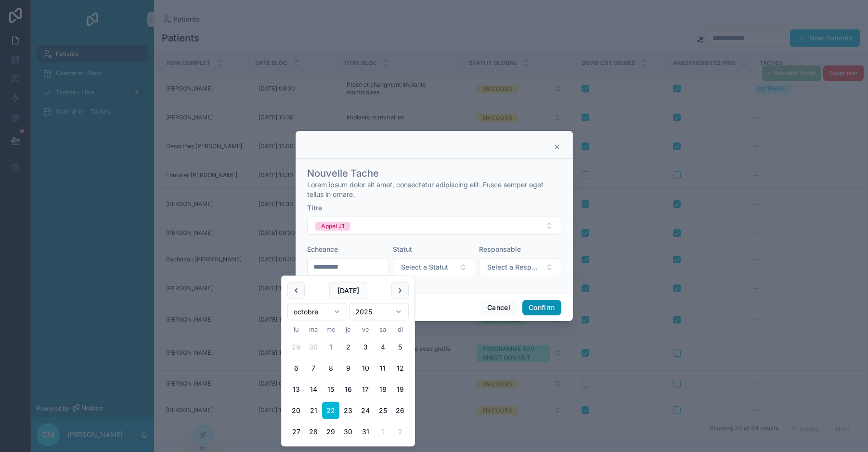 This screenshot has width=868, height=452. Describe the element at coordinates (313, 432) in the screenshot. I see `button: mardi 28 octobre 2025` at that location.